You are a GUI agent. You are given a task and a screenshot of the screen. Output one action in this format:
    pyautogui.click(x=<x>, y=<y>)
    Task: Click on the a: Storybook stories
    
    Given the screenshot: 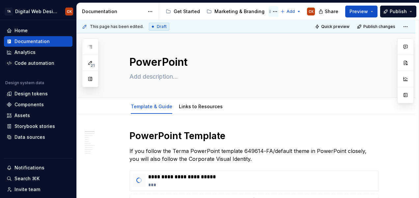 What is the action you would take?
    pyautogui.click(x=38, y=126)
    